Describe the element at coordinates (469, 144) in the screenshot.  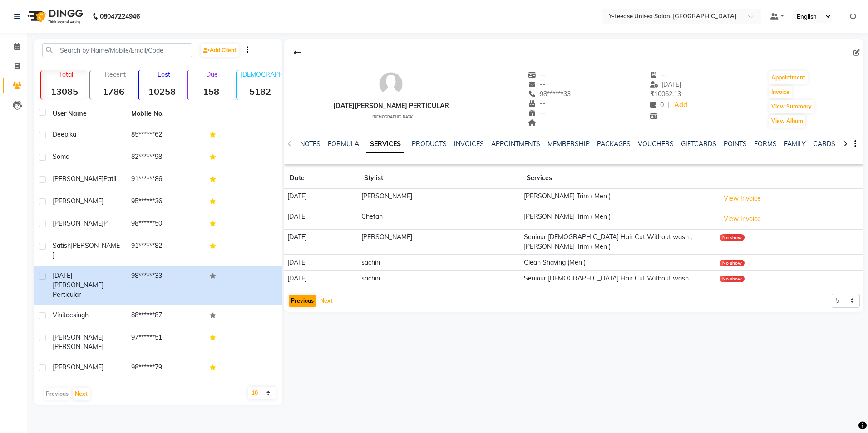
I see `a: INVOICES` at that location.